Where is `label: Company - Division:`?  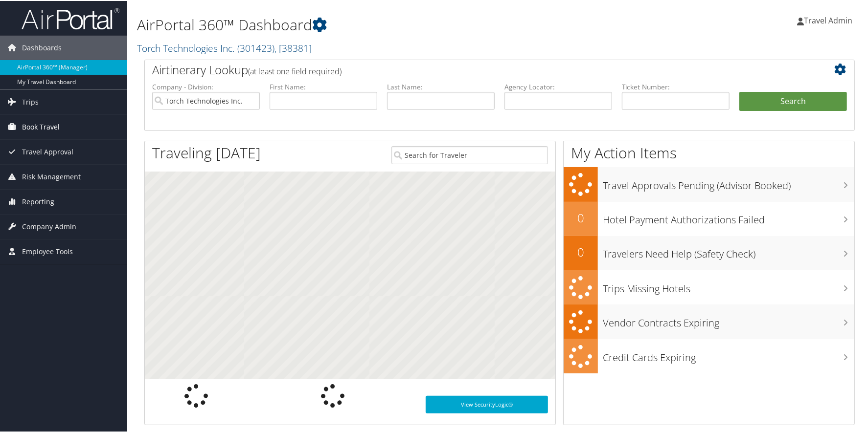 label: Company - Division: is located at coordinates (206, 86).